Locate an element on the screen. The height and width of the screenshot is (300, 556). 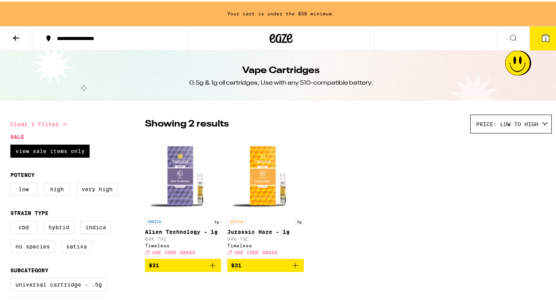
label: View Sale Items Only is located at coordinates (50, 149).